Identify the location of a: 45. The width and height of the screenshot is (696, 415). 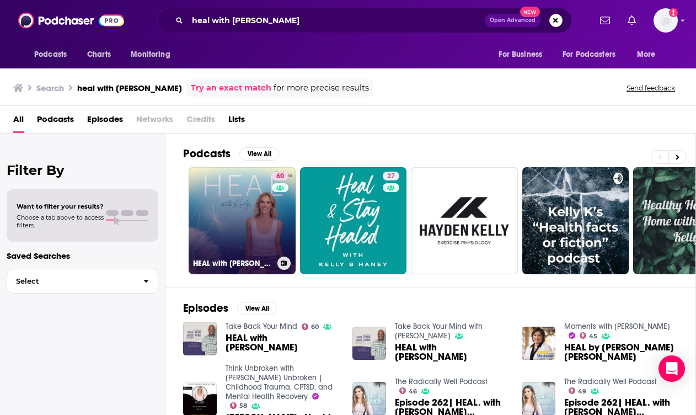
(589, 336).